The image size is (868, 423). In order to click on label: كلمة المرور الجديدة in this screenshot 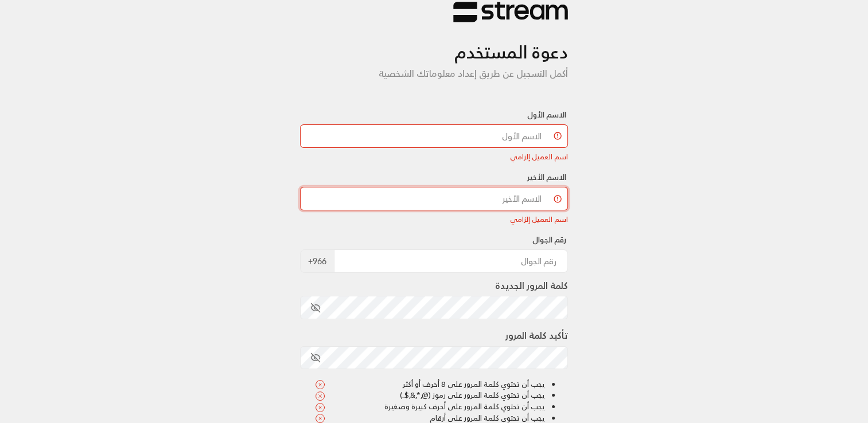, I will do `click(531, 286)`.